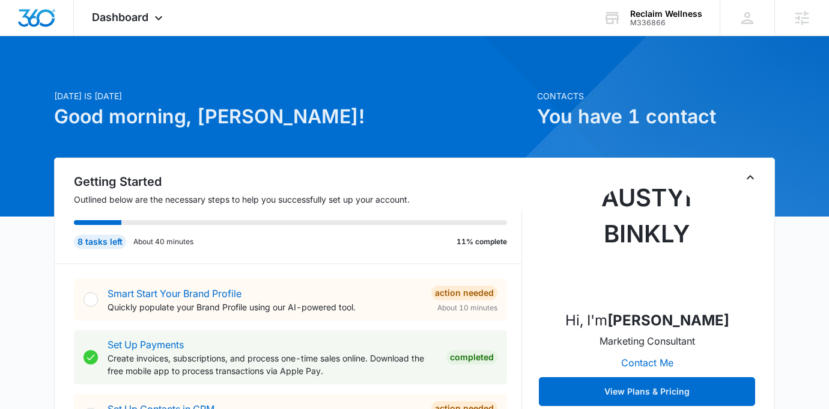 The image size is (829, 409). I want to click on p: Marketing Consultant, so click(647, 341).